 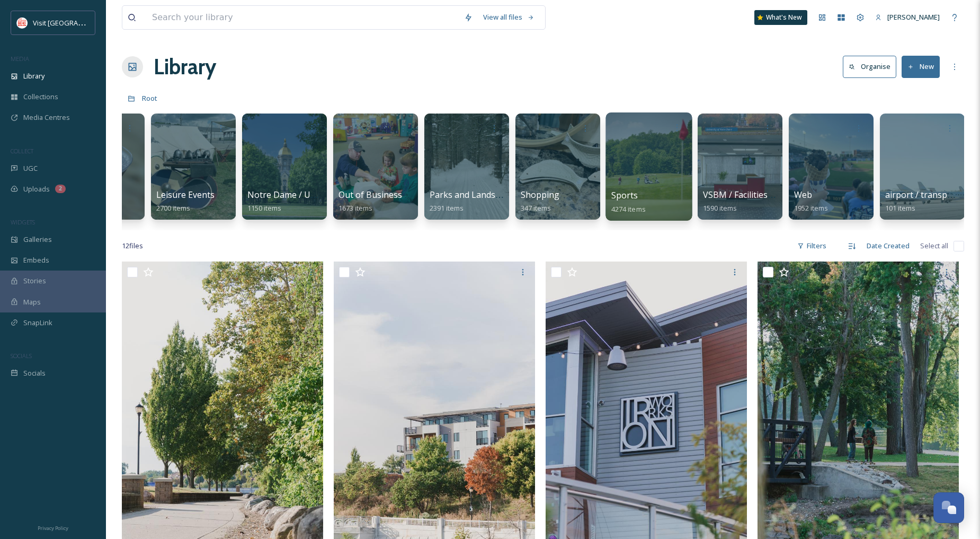 What do you see at coordinates (949, 507) in the screenshot?
I see `button: Open Chat` at bounding box center [949, 507].